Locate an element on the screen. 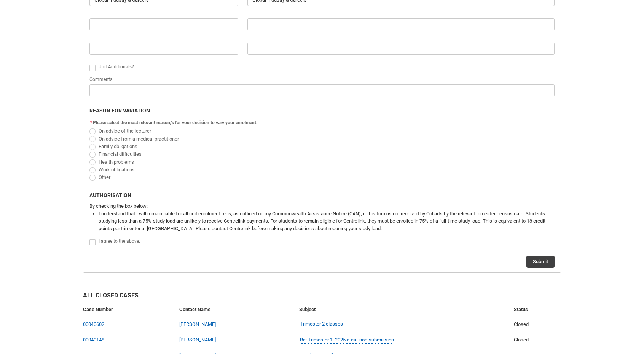 The height and width of the screenshot is (354, 644). li: I understand that I will remain liable for all unit enrolment fees, as outlined on my Commonwealt... is located at coordinates (326, 221).